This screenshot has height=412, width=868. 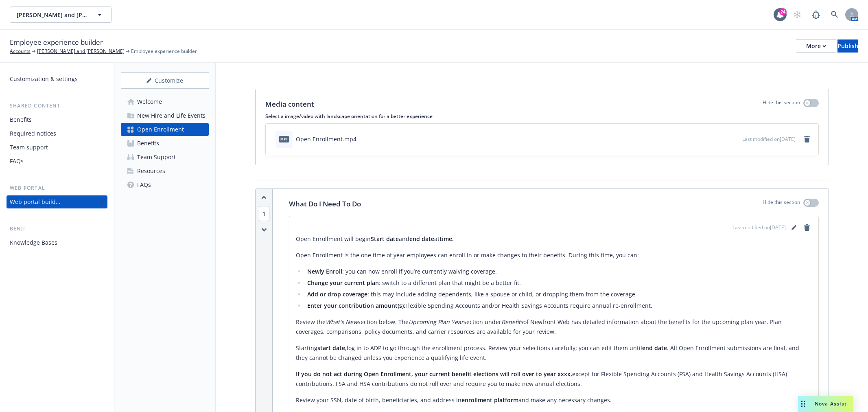 I want to click on strong: Start date, so click(x=384, y=239).